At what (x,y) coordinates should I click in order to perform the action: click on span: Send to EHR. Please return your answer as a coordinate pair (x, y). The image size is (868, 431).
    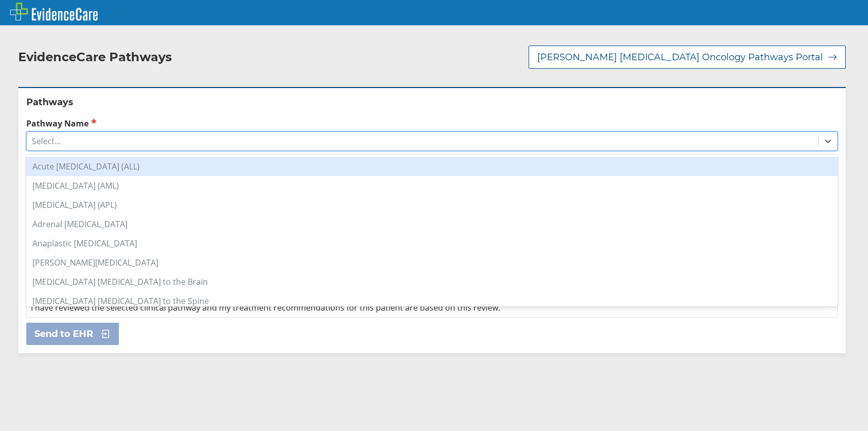
    Looking at the image, I should click on (64, 334).